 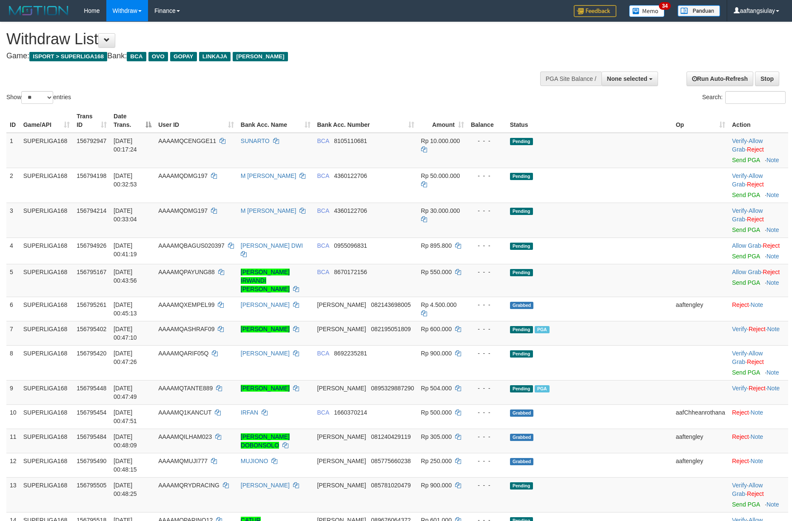 I want to click on a: IRFAN, so click(x=249, y=412).